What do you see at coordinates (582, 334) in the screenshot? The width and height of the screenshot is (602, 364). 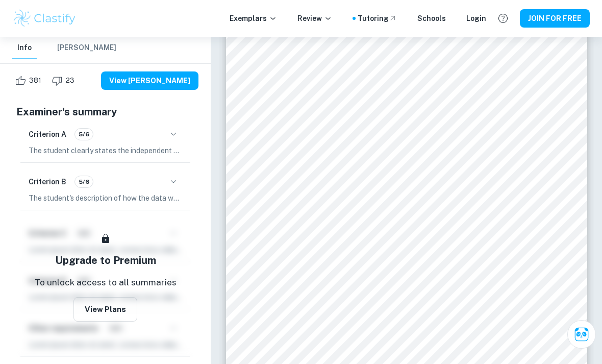 I see `button: Ask Clai` at bounding box center [582, 334].